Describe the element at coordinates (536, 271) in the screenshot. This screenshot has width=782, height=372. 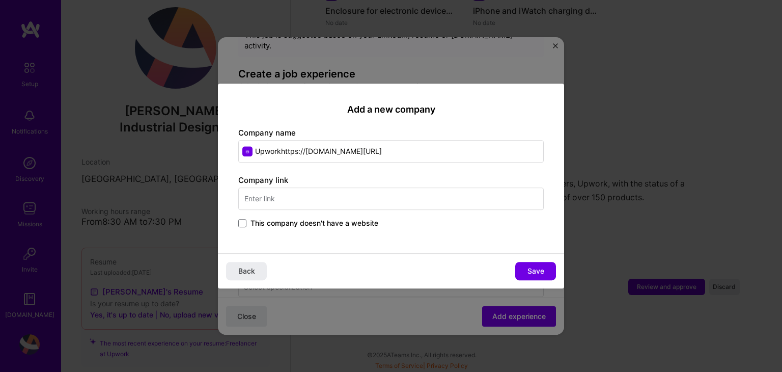
I see `button: Save` at that location.